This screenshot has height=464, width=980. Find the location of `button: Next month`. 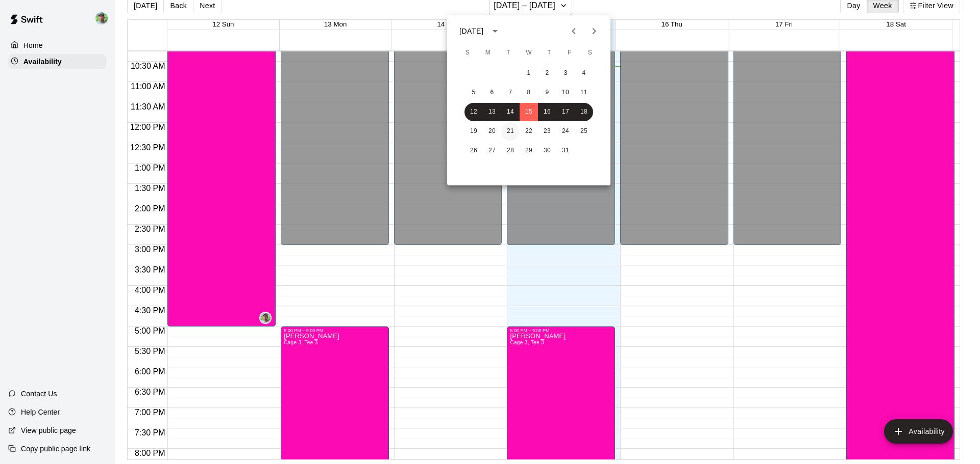

button: Next month is located at coordinates (594, 32).